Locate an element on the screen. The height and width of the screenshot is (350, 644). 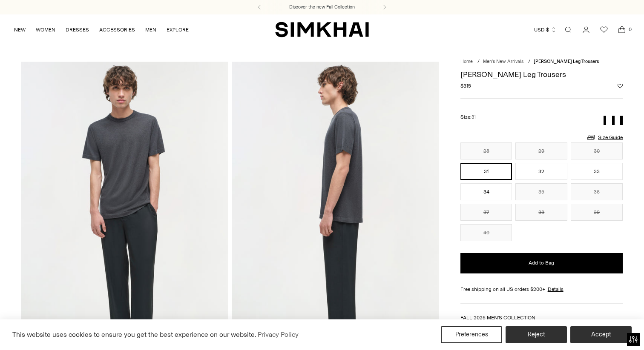
button: Reject is located at coordinates (536, 335).